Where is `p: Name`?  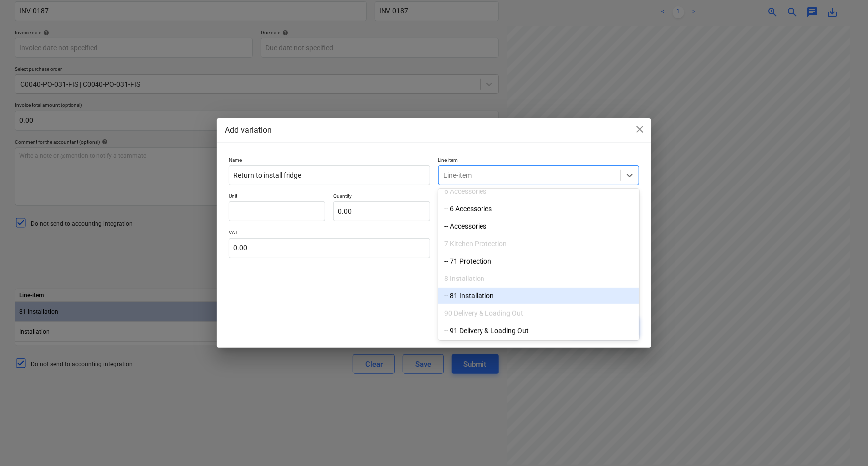 p: Name is located at coordinates (329, 161).